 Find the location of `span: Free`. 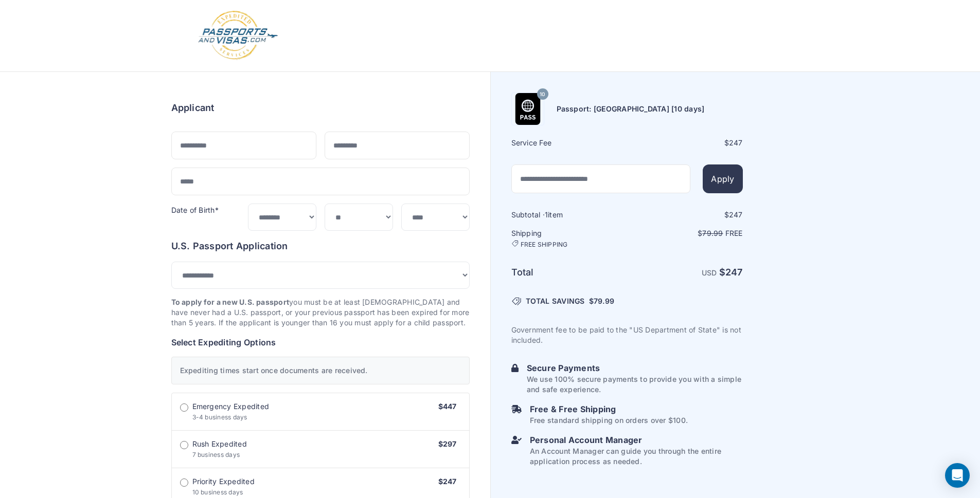

span: Free is located at coordinates (734, 232).